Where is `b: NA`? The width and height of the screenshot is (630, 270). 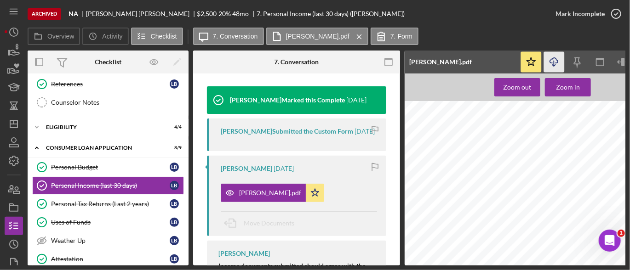
b: NA is located at coordinates (73, 14).